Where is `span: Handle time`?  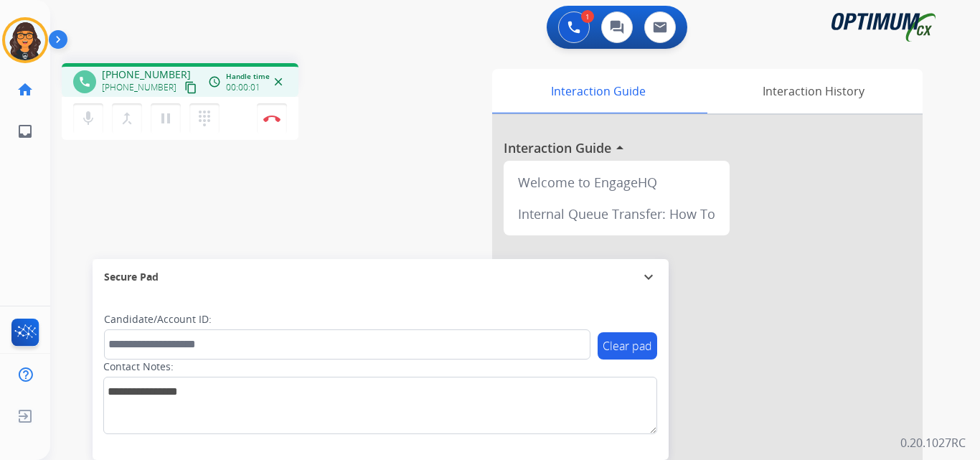
span: Handle time is located at coordinates (248, 76).